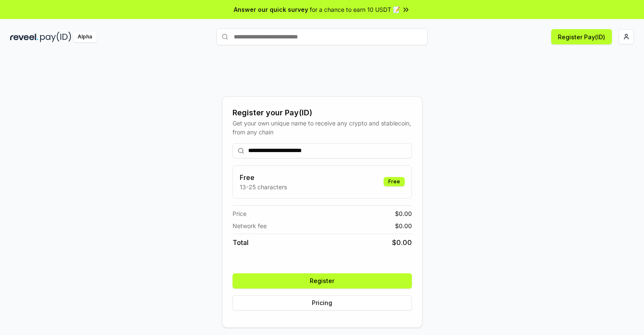 This screenshot has width=644, height=335. Describe the element at coordinates (355, 9) in the screenshot. I see `span: for a chance to earn 10 USDT 📝` at that location.